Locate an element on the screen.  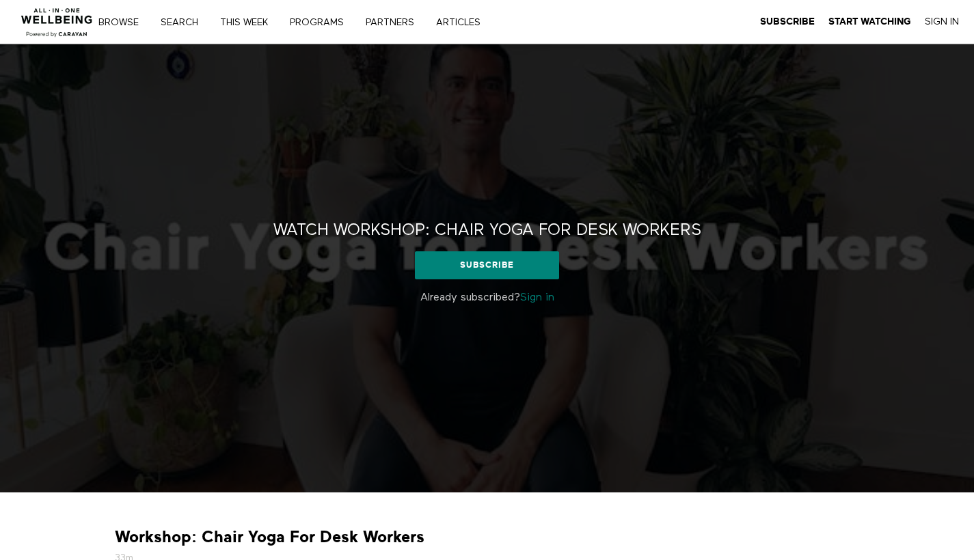
a: Sign In is located at coordinates (942, 22).